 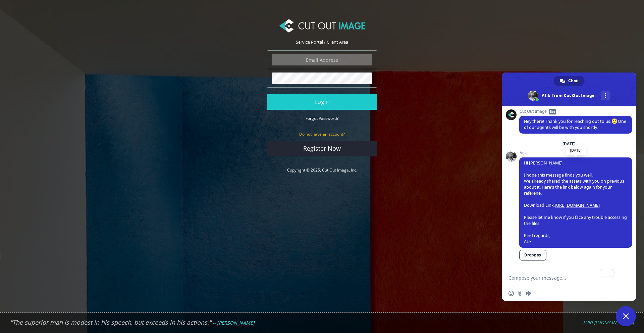 What do you see at coordinates (322, 170) in the screenshot?
I see `a: Copyright © 2025, Cut Out Image, Inc.` at bounding box center [322, 170].